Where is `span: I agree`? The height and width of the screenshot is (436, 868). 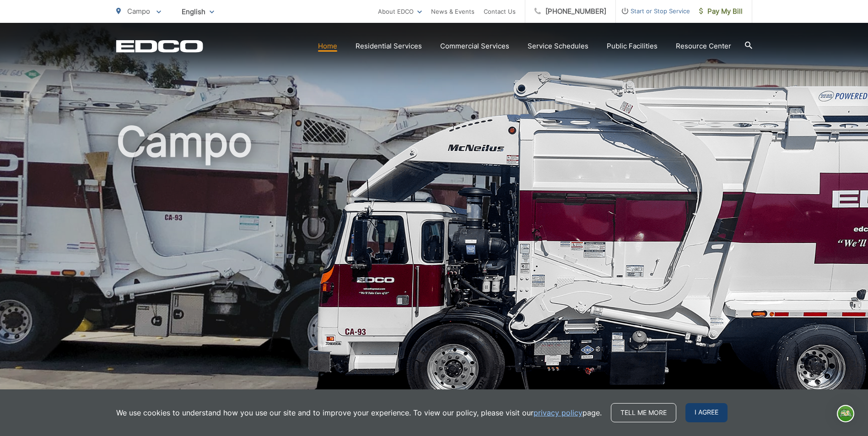 span: I agree is located at coordinates (706, 413).